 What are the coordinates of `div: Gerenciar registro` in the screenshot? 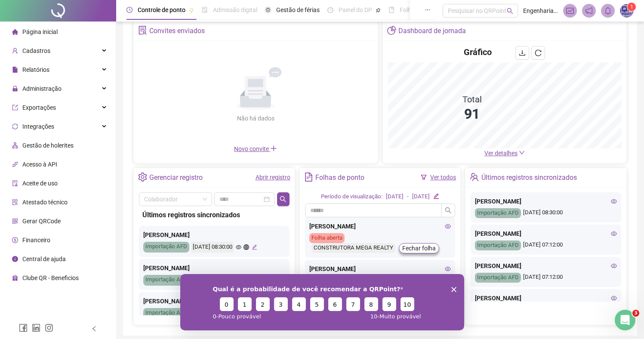 It's located at (176, 178).